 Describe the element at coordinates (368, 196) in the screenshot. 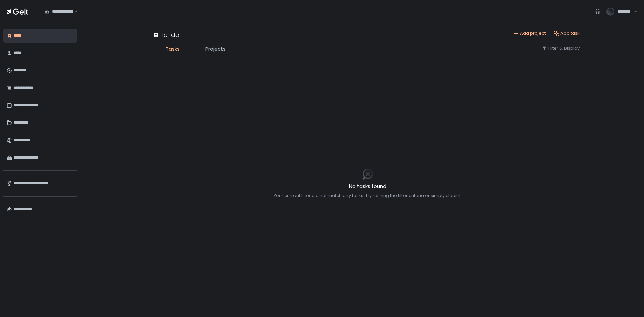

I see `div: Your current filter did not match any tasks. Try refining the filter criteria or simply clear it.` at that location.